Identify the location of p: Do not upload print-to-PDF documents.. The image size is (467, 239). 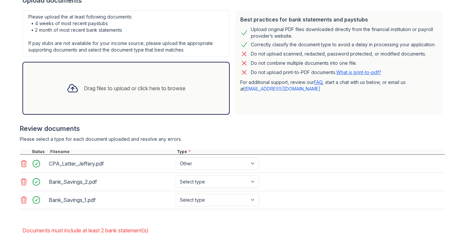
(316, 72).